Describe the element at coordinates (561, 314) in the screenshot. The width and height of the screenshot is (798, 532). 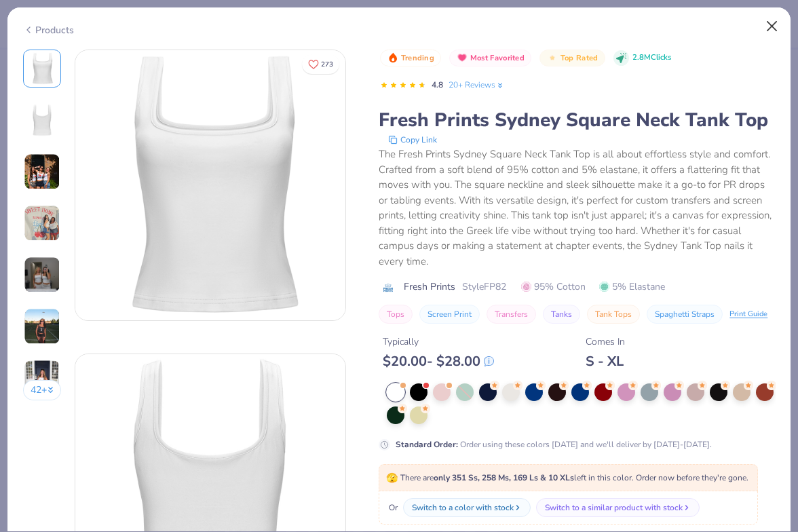
I see `button: Tanks` at that location.